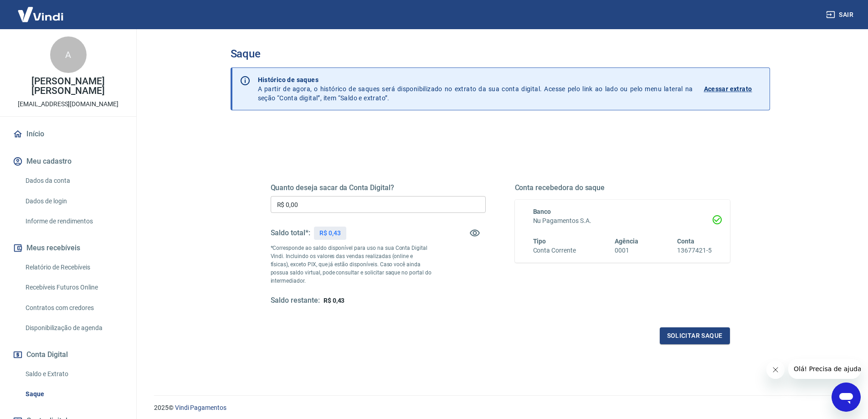 The image size is (868, 419). Describe the element at coordinates (68, 55) in the screenshot. I see `div: A` at that location.